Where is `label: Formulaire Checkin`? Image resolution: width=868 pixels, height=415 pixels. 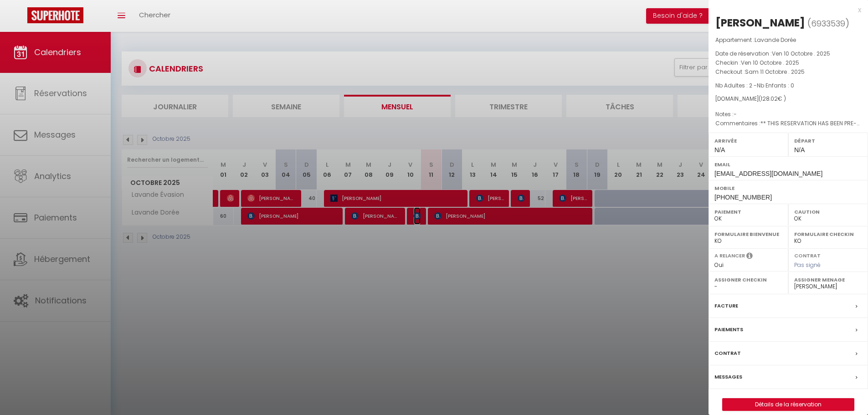 label: Formulaire Checkin is located at coordinates (828, 234).